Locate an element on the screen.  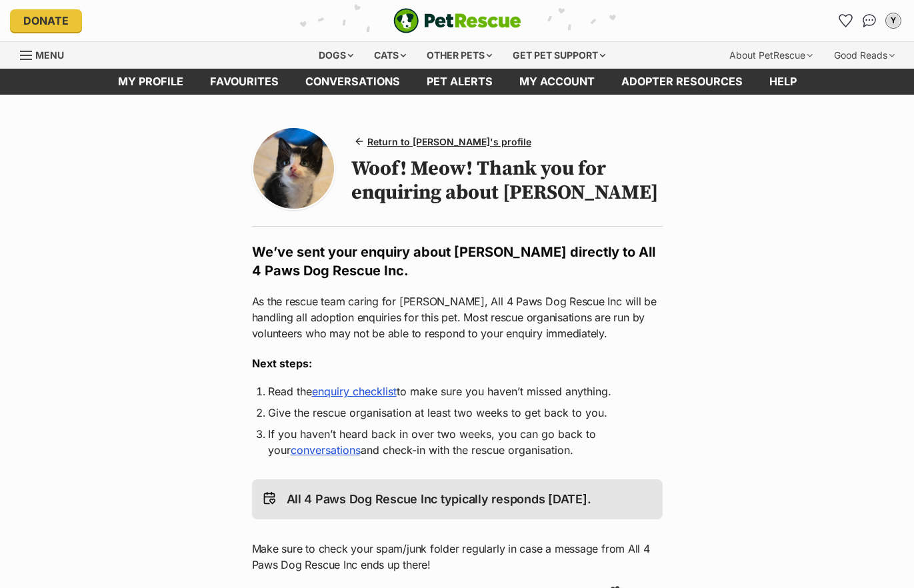
button: My account is located at coordinates (893, 21).